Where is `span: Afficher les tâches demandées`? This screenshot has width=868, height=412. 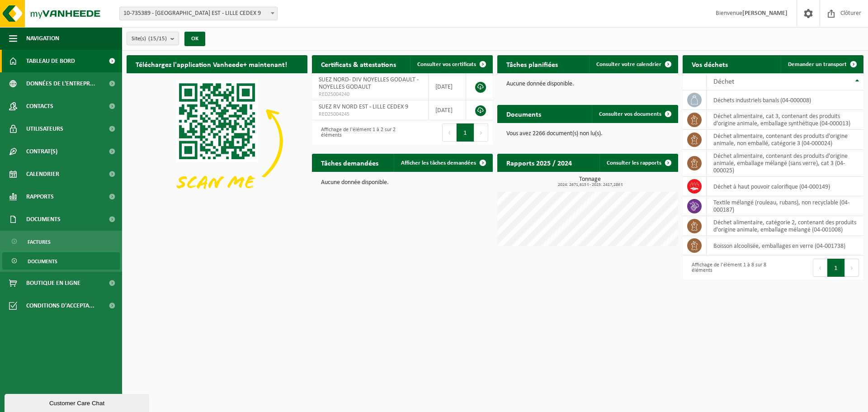
span: Afficher les tâches demandées is located at coordinates (438, 163).